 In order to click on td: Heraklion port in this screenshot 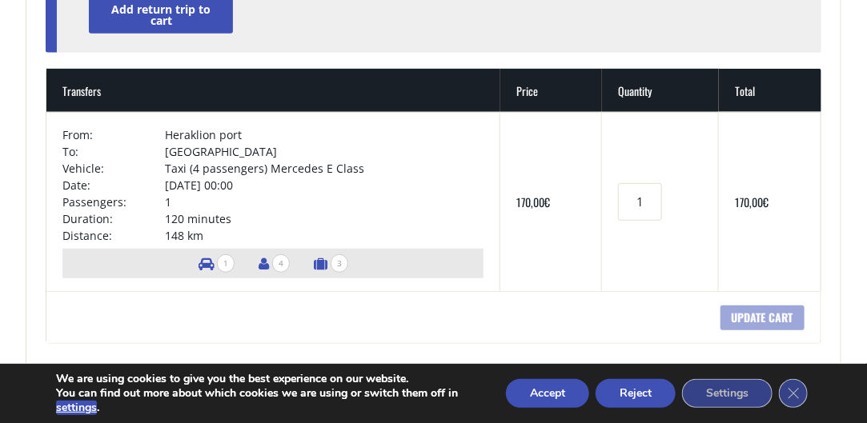, I will do `click(324, 134)`.